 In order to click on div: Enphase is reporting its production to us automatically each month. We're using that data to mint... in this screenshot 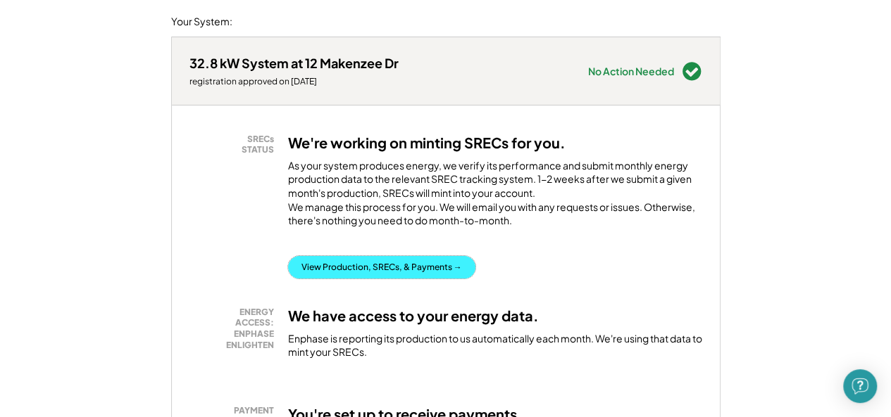, I will do `click(495, 346)`.